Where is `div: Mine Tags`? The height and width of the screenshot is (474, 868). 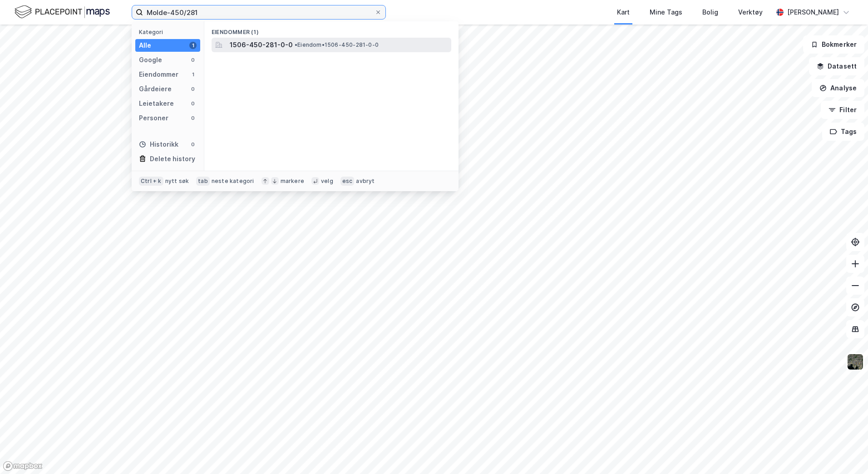
div: Mine Tags is located at coordinates (666, 12).